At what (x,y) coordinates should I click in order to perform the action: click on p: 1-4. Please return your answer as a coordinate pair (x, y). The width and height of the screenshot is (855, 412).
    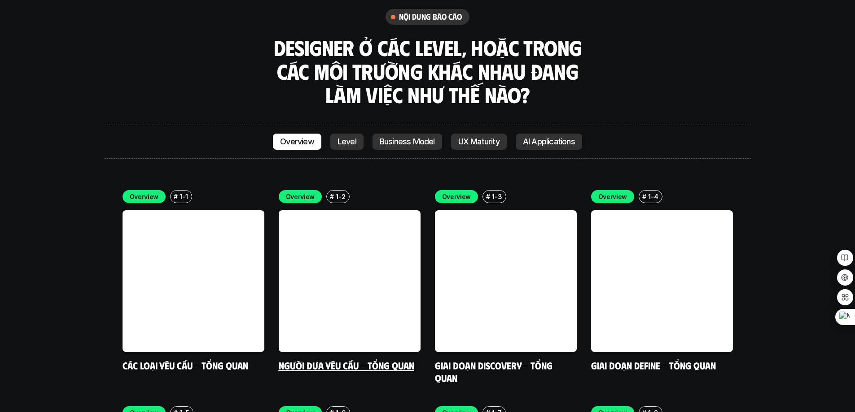
    Looking at the image, I should click on (653, 196).